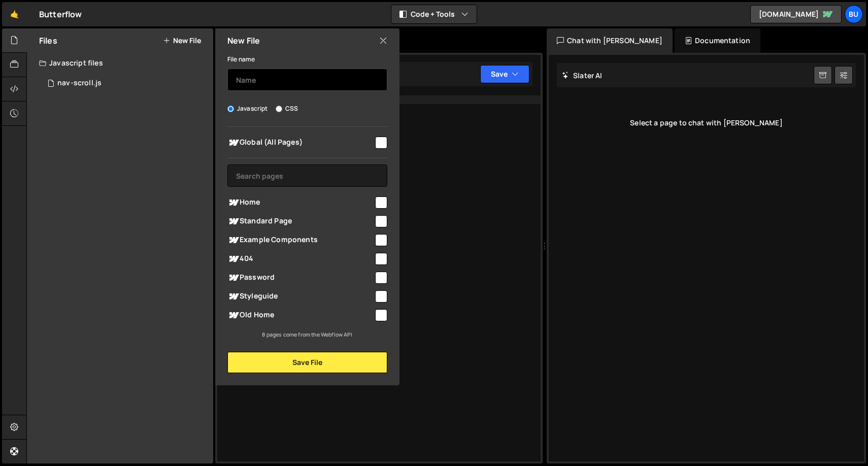 Image resolution: width=868 pixels, height=466 pixels. Describe the element at coordinates (120, 63) in the screenshot. I see `div: Javascript files` at that location.